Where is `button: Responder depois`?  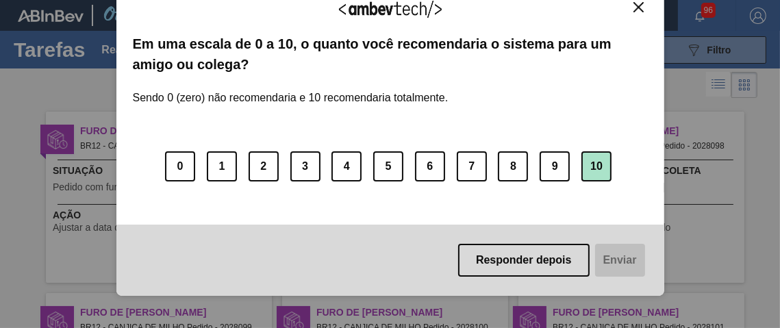 button: Responder depois is located at coordinates (524, 260).